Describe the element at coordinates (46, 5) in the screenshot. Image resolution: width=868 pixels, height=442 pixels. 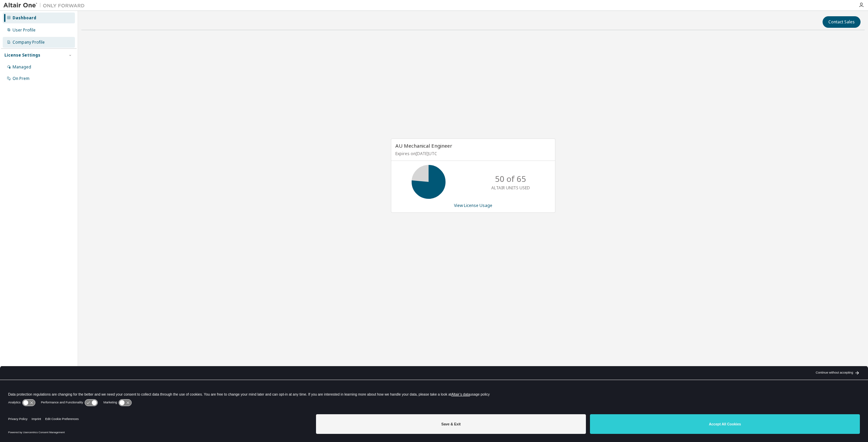
I see `img: Altair One` at that location.